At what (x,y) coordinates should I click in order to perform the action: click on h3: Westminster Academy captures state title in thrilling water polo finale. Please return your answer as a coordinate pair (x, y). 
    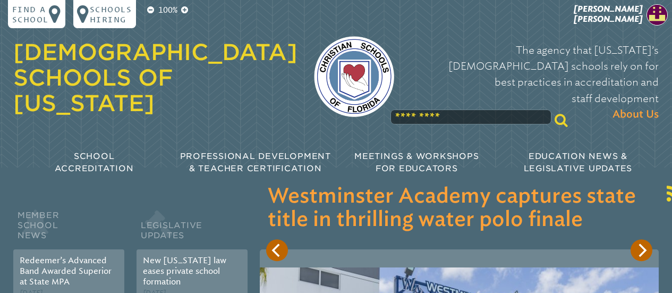
    Looking at the image, I should click on (459, 208).